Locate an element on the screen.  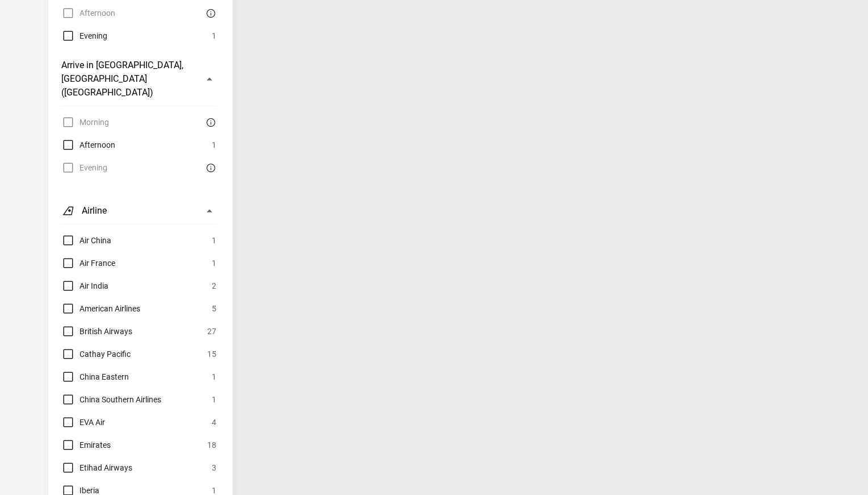
span: EVA Air is located at coordinates (92, 422).